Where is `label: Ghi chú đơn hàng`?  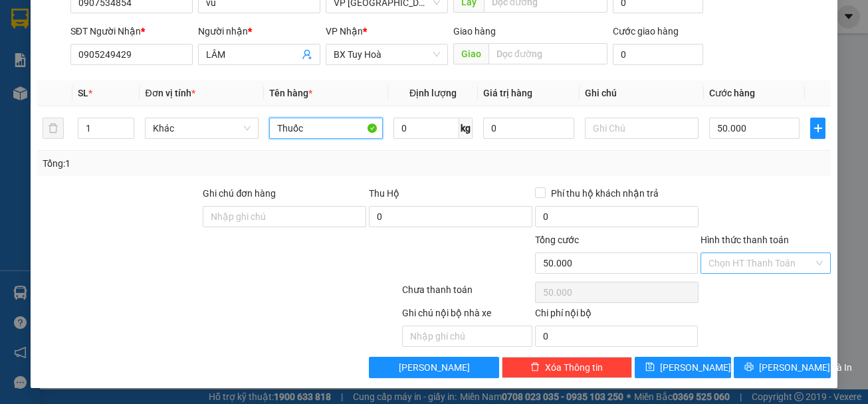 label: Ghi chú đơn hàng is located at coordinates (239, 193).